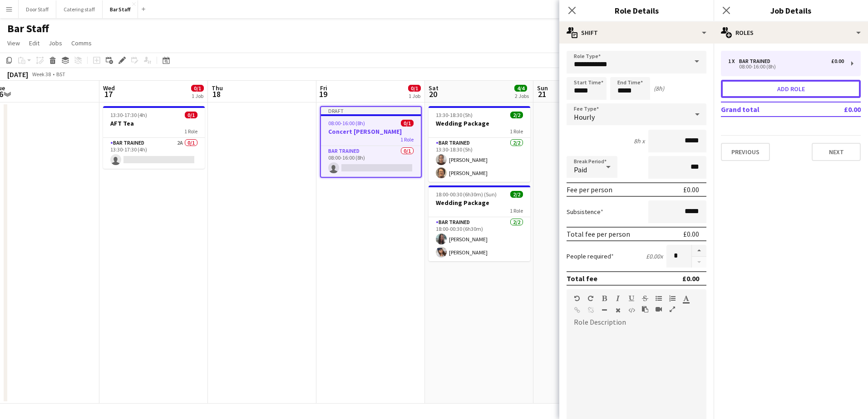 Image resolution: width=868 pixels, height=419 pixels. Describe the element at coordinates (590, 256) in the screenshot. I see `label: People required` at that location.